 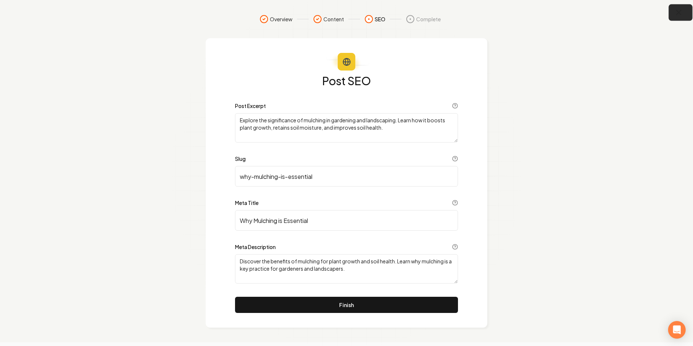 I want to click on h1: Post SEO, so click(x=347, y=81).